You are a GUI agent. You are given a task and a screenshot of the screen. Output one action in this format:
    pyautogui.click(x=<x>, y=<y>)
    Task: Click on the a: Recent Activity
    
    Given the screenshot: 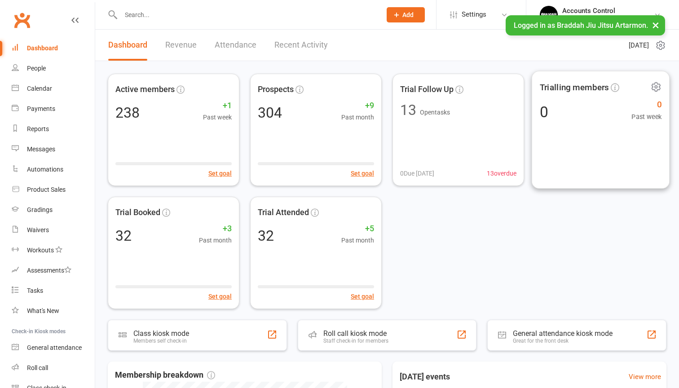 What is the action you would take?
    pyautogui.click(x=301, y=45)
    